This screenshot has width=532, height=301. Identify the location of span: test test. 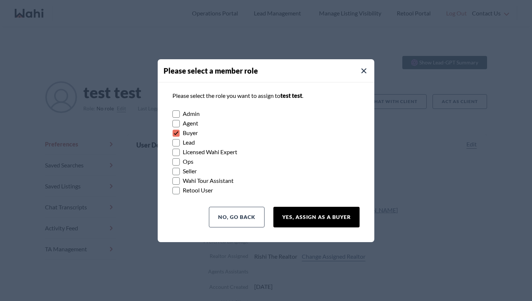
(291, 95).